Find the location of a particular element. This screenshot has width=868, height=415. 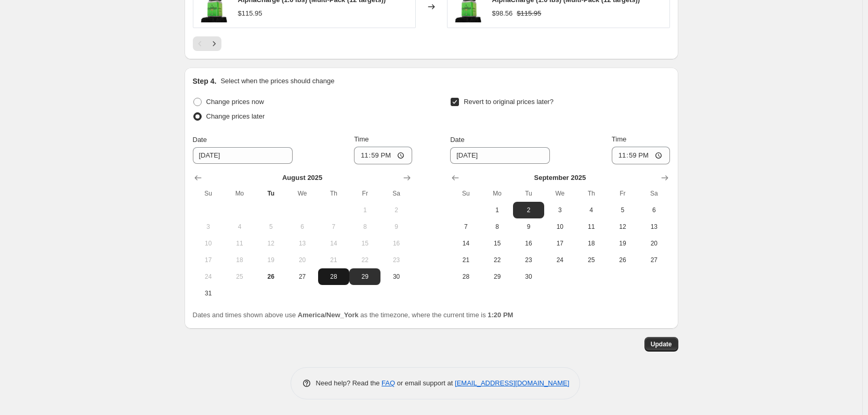

span: Su is located at coordinates (466, 194).